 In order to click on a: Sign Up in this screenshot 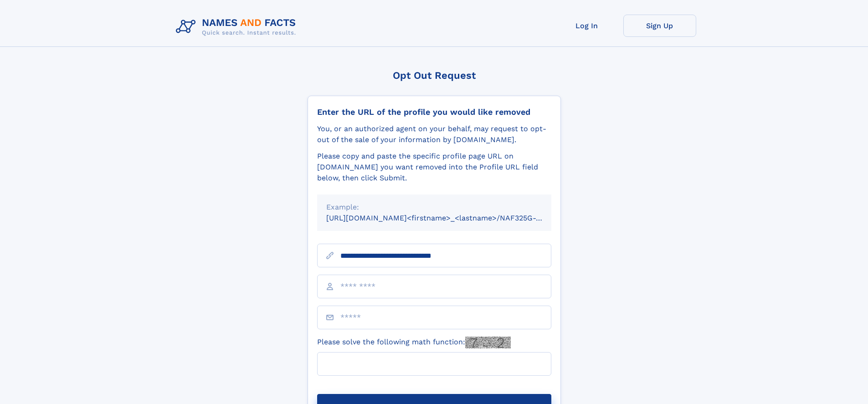, I will do `click(660, 26)`.